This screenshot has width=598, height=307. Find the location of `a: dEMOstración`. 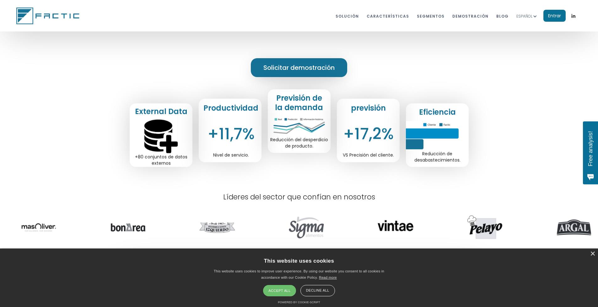

a: dEMOstración is located at coordinates (470, 16).